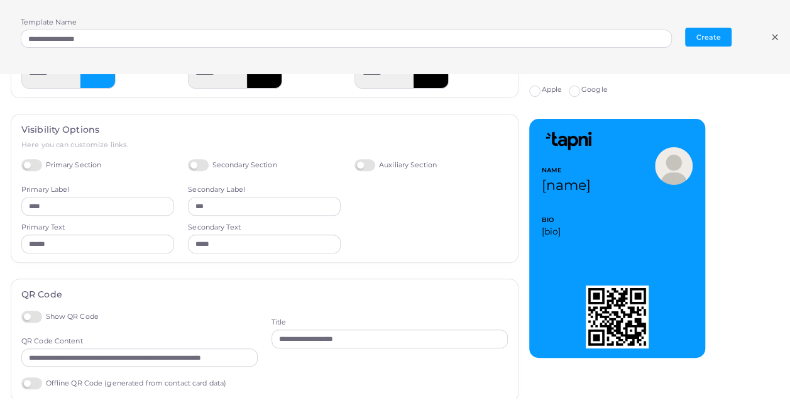  I want to click on img: QR Code, so click(617, 317).